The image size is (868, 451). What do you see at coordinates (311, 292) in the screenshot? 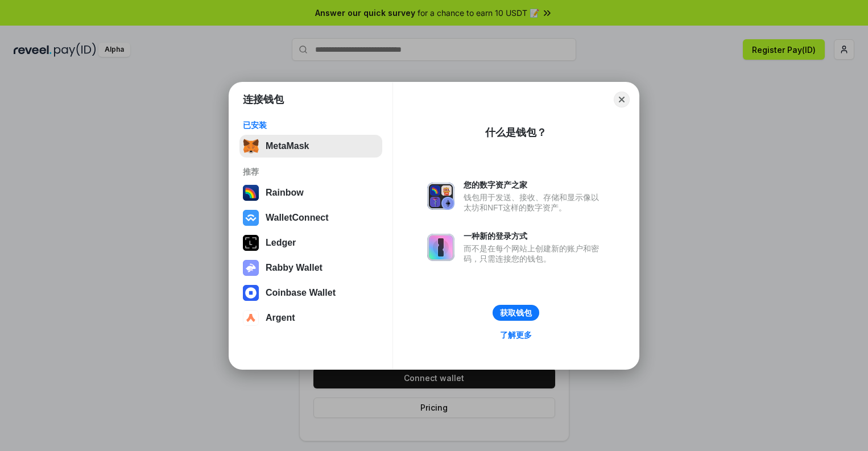
I see `button: Coinbase Wallet` at bounding box center [311, 292].